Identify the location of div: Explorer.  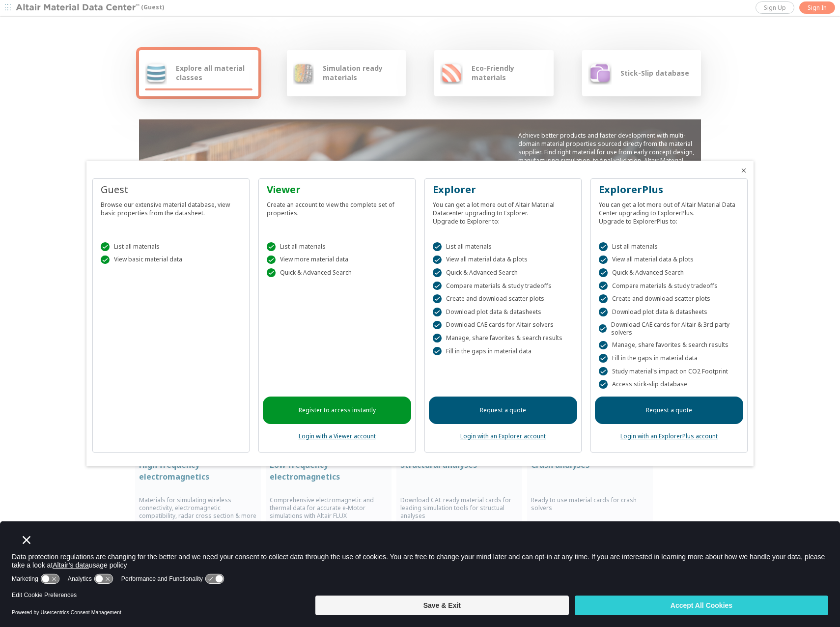
(503, 190).